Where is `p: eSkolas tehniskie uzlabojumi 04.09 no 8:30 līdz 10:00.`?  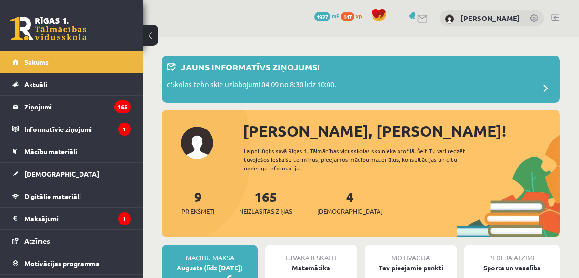 p: eSkolas tehniskie uzlabojumi 04.09 no 8:30 līdz 10:00. is located at coordinates (251, 86).